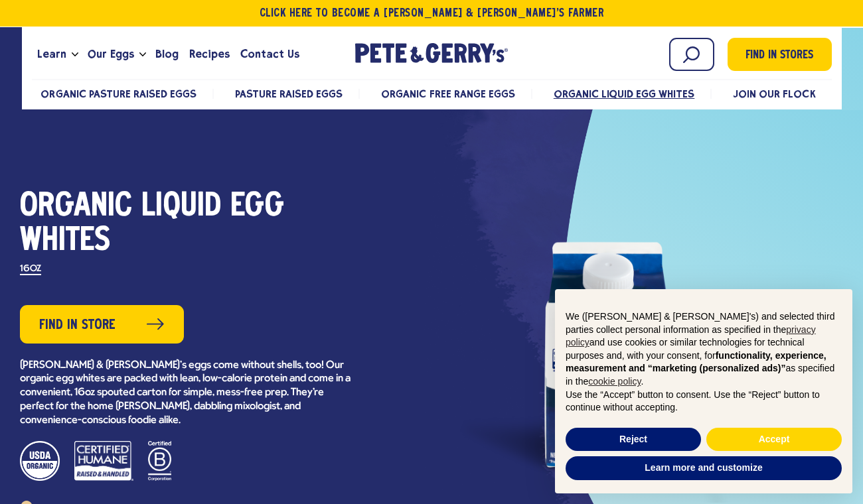 This screenshot has width=863, height=504. Describe the element at coordinates (102, 325) in the screenshot. I see `a: Find in Store` at that location.